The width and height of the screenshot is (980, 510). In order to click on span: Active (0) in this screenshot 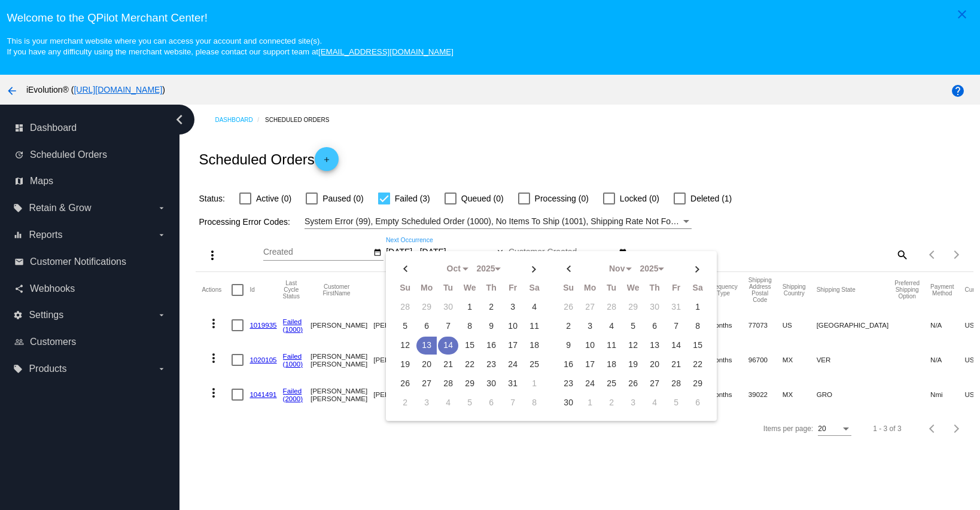, I will do `click(273, 199)`.